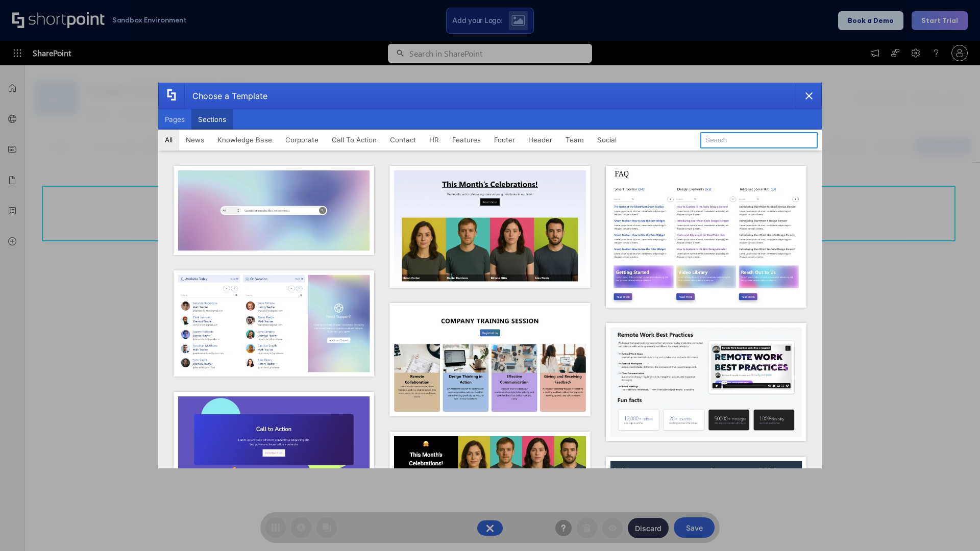 This screenshot has width=980, height=551. Describe the element at coordinates (302, 140) in the screenshot. I see `button: Corporate` at that location.